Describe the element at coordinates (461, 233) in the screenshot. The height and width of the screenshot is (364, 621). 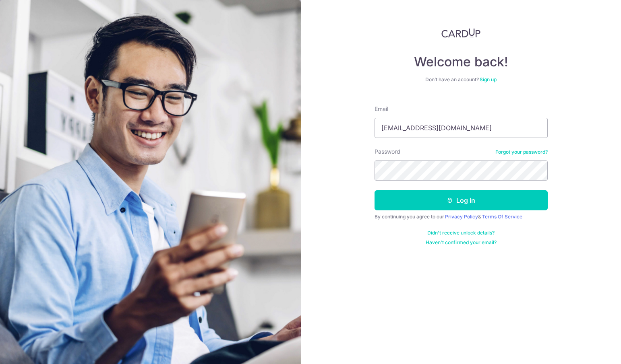
I see `a: Didn't receive unlock details?` at that location.